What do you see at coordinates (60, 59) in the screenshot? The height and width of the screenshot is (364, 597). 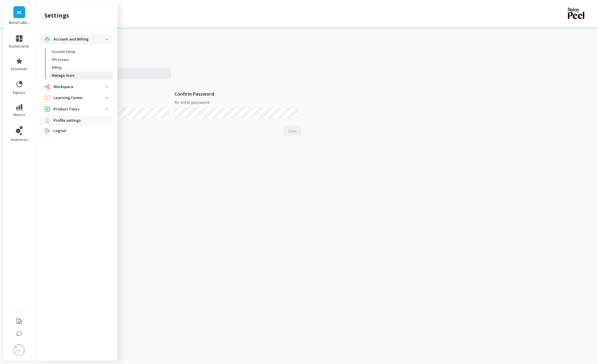 I see `p: API Access` at bounding box center [60, 59].